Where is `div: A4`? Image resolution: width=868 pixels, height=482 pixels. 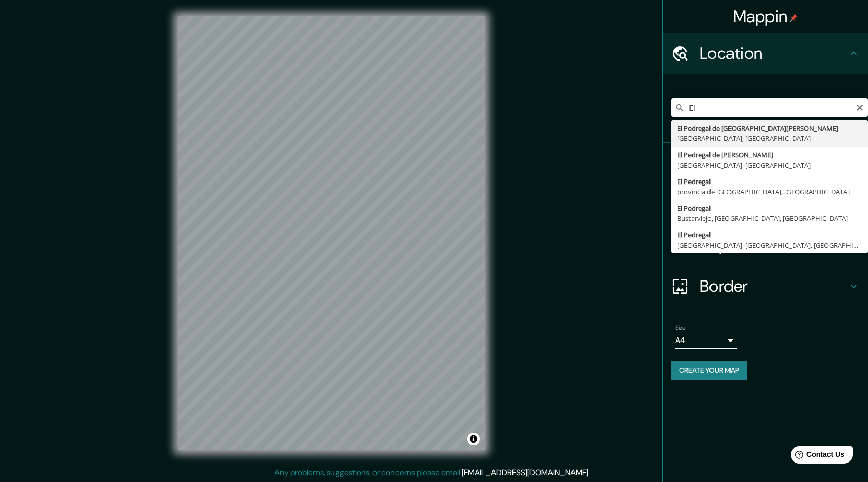
div: A4 is located at coordinates (706, 341).